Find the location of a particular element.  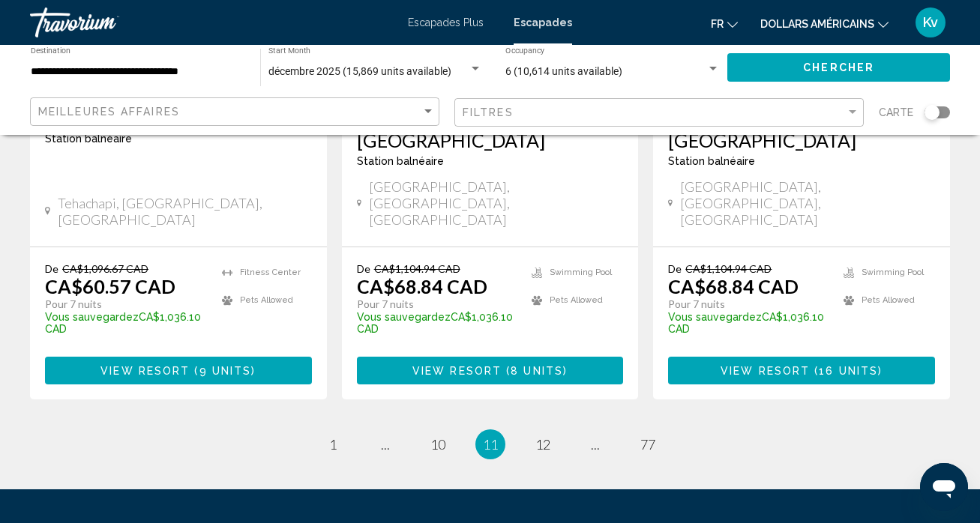

span: Carte is located at coordinates (896, 112).